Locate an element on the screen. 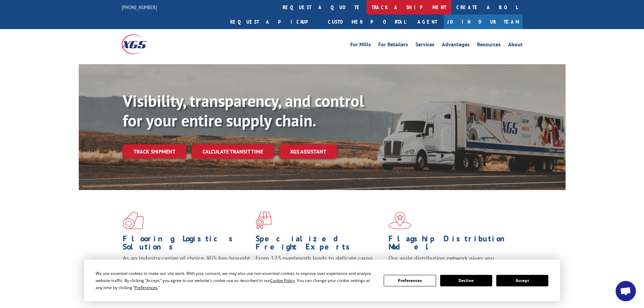 The image size is (644, 308). img: xgs-icon-focused-on-flooring-red is located at coordinates (263, 220).